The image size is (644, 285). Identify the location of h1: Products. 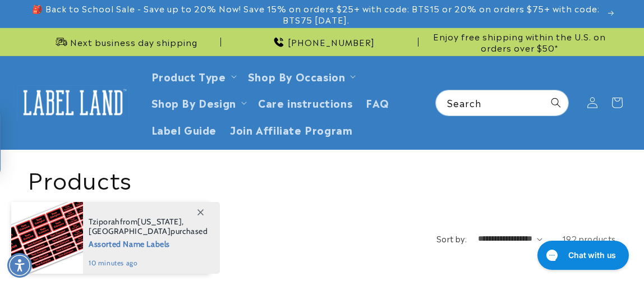
(322, 178).